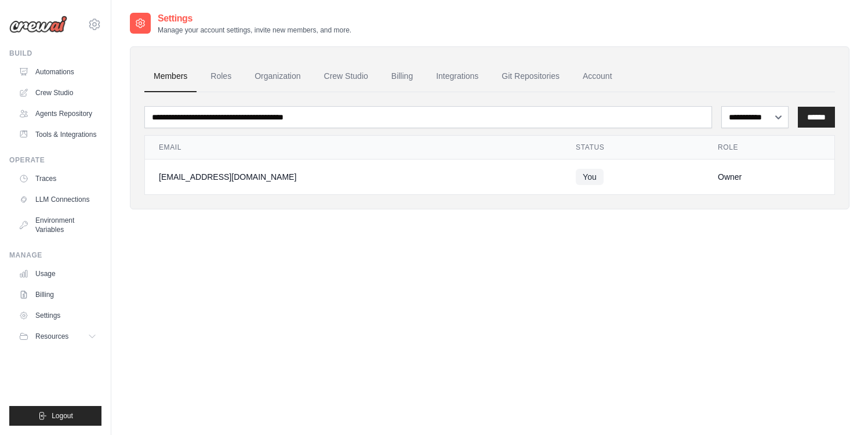 This screenshot has height=435, width=868. Describe the element at coordinates (55, 53) in the screenshot. I see `div: Build` at that location.